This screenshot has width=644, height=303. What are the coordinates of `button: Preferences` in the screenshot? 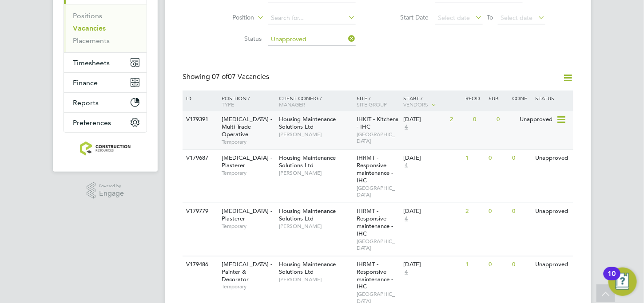 It's located at (105, 122).